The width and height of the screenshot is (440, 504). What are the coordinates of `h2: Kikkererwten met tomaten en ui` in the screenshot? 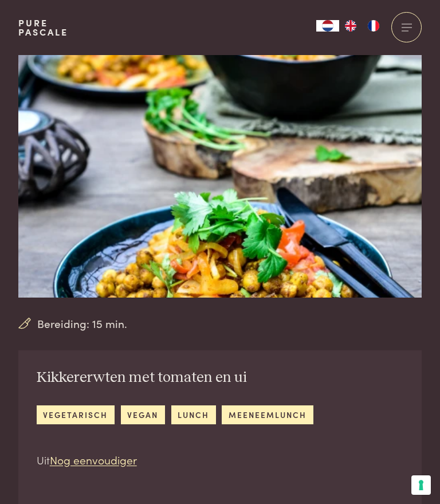 It's located at (175, 378).